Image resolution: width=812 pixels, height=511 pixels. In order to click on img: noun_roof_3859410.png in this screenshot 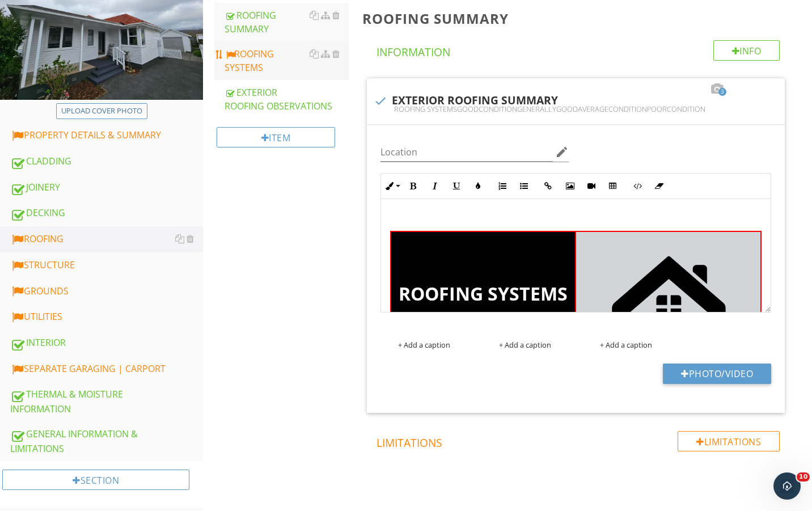, I will do `click(668, 294)`.